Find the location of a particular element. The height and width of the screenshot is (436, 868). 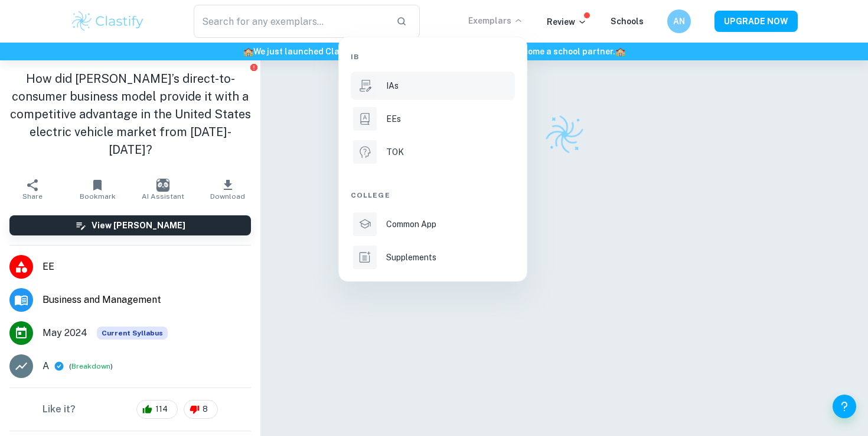

p: TOK is located at coordinates (396, 152).